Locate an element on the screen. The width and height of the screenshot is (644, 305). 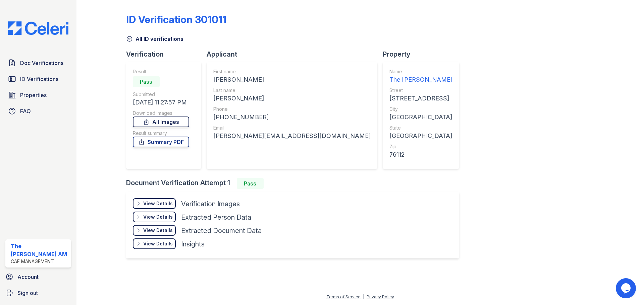
div: Result is located at coordinates (161, 72).